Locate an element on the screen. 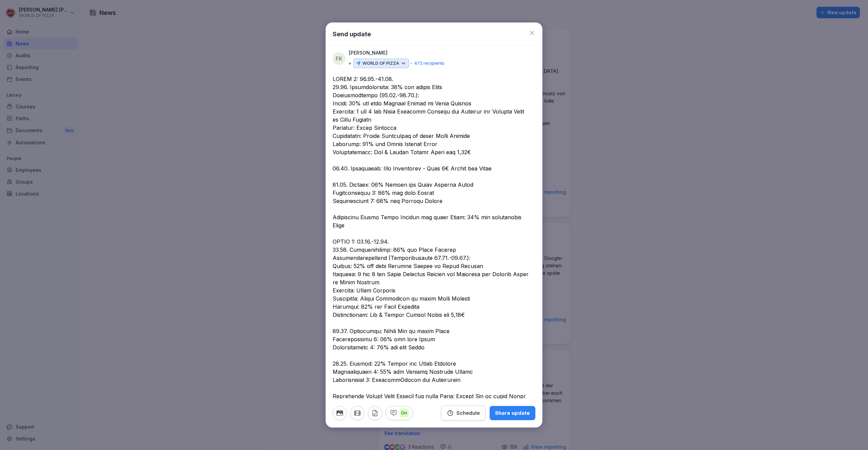  button: Schedule is located at coordinates (463, 413).